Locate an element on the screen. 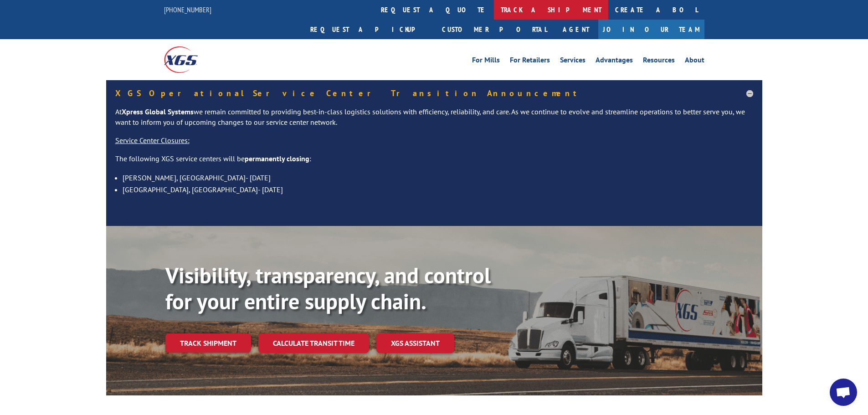 The image size is (868, 415). strong: Xpress Global Systems is located at coordinates (158, 112).